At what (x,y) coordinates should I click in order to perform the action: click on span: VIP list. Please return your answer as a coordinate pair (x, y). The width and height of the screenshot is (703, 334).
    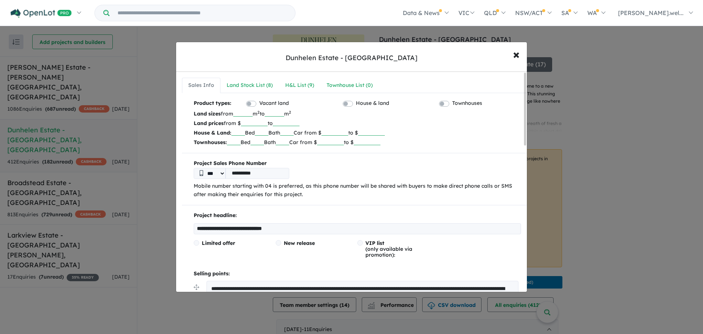
    Looking at the image, I should click on (375, 243).